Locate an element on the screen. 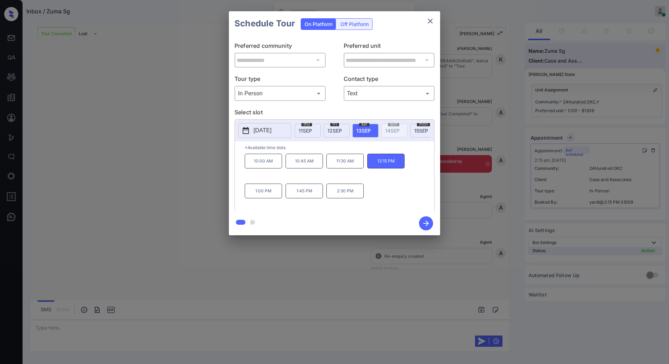  p: Contact type is located at coordinates (389, 80).